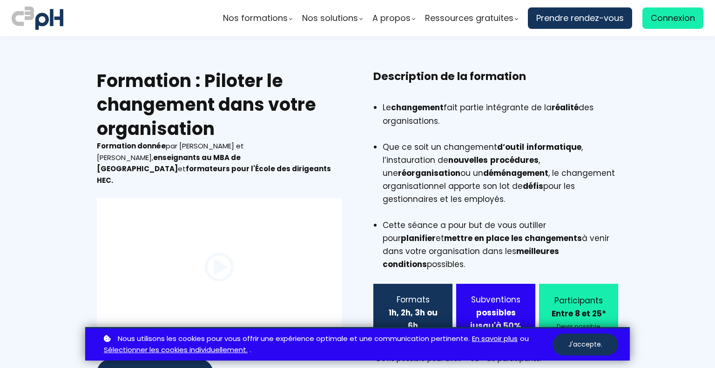  I want to click on b: planifier, so click(418, 238).